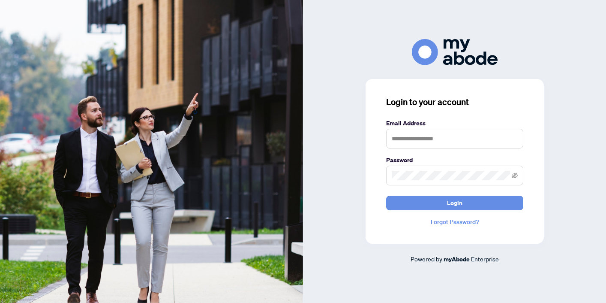  What do you see at coordinates (455, 52) in the screenshot?
I see `img: ma-logo` at bounding box center [455, 52].